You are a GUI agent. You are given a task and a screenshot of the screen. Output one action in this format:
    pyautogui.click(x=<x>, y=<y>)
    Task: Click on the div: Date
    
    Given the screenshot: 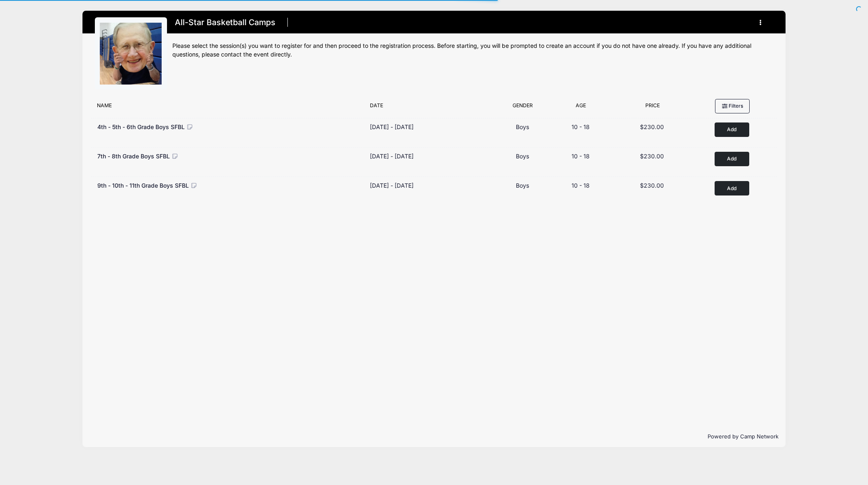 What is the action you would take?
    pyautogui.click(x=431, y=107)
    